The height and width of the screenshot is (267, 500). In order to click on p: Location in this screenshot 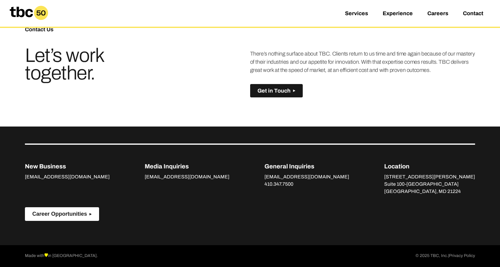, I will do `click(429, 166)`.